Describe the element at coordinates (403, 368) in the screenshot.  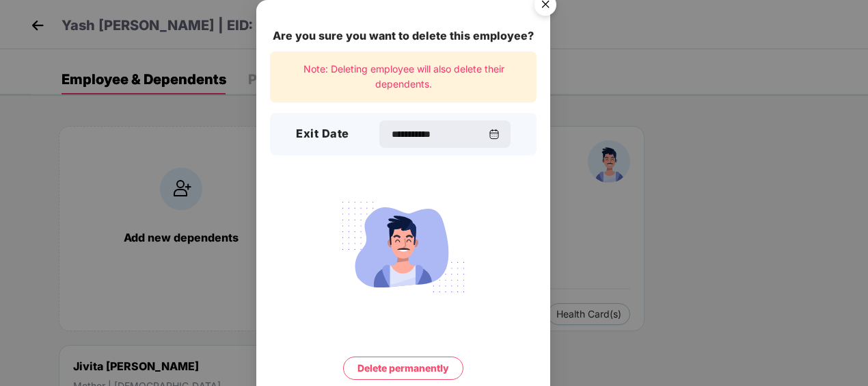
I see `button: Delete permanently` at that location.